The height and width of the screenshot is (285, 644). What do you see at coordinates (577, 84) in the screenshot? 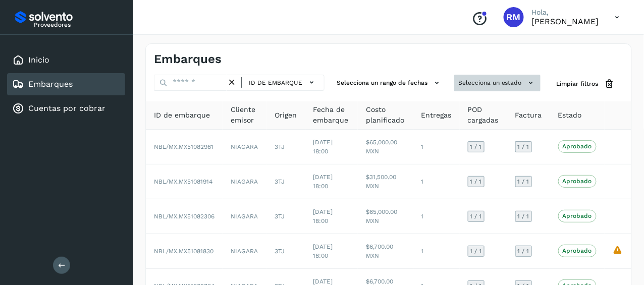
I see `span: Limpiar filtros` at bounding box center [577, 84].